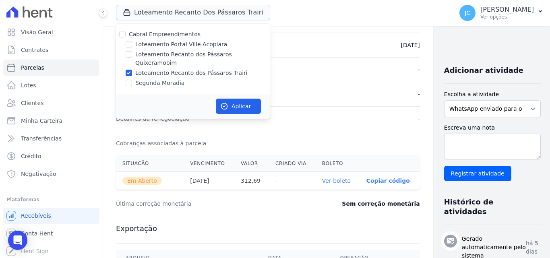 Image resolution: width=550 pixels, height=258 pixels. I want to click on label: Cabral Empreendimentos, so click(165, 34).